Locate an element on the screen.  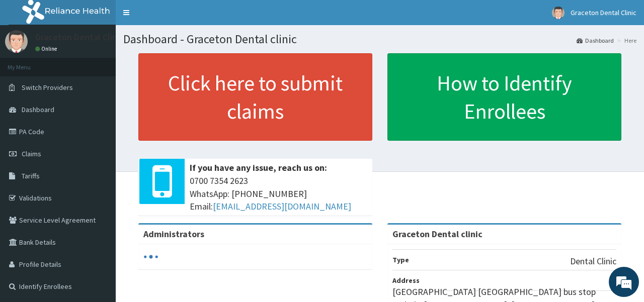
a: Dashboard is located at coordinates (595, 40).